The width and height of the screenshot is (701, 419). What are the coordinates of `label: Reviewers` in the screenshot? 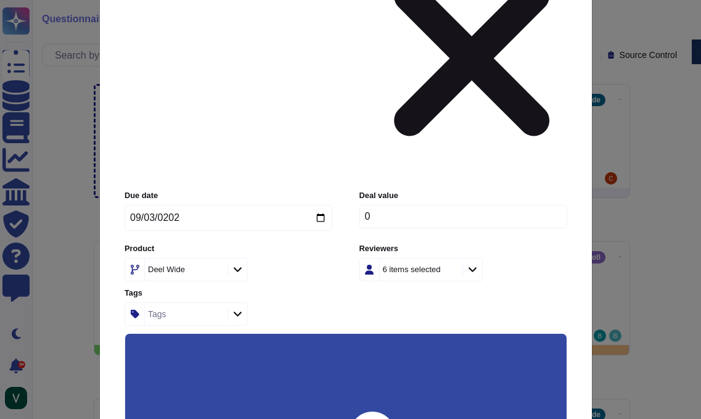 It's located at (463, 248).